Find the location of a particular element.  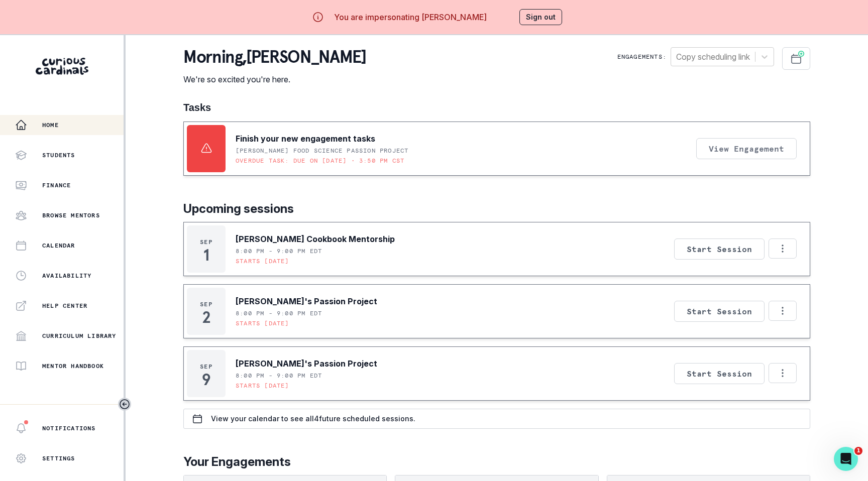

p: Your Engagements is located at coordinates (497, 462).